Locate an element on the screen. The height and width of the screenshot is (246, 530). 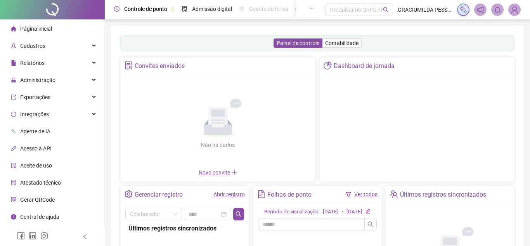
span: notification is located at coordinates (481, 10).